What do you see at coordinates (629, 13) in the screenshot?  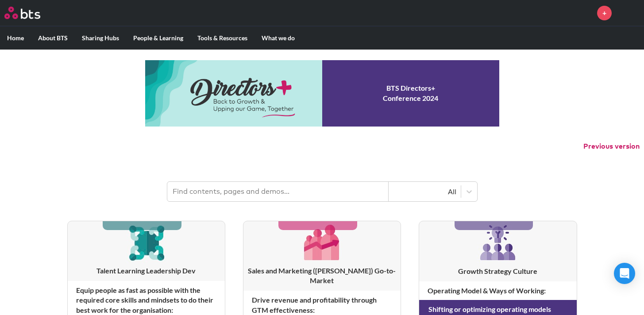 I see `img: Vanessa Lin` at bounding box center [629, 13].